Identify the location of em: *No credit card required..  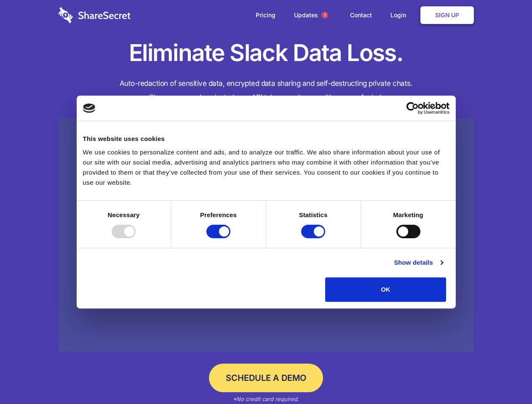
(266, 399).